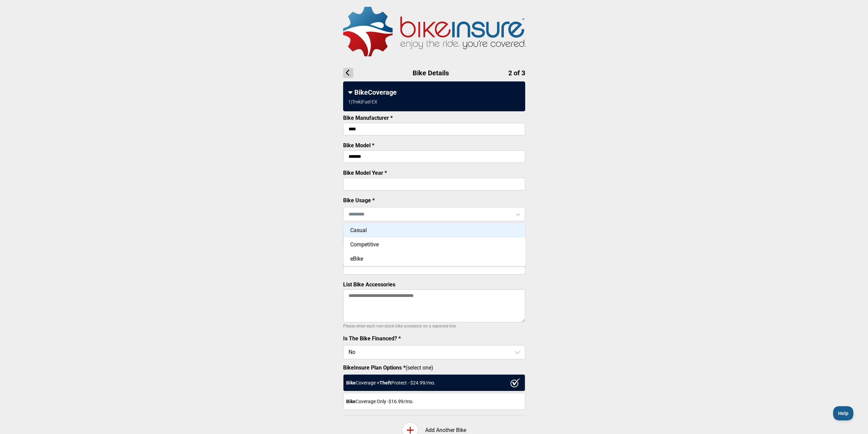 The height and width of the screenshot is (434, 868). What do you see at coordinates (369, 229) in the screenshot?
I see `label: Bike Purchase Price *` at bounding box center [369, 229].